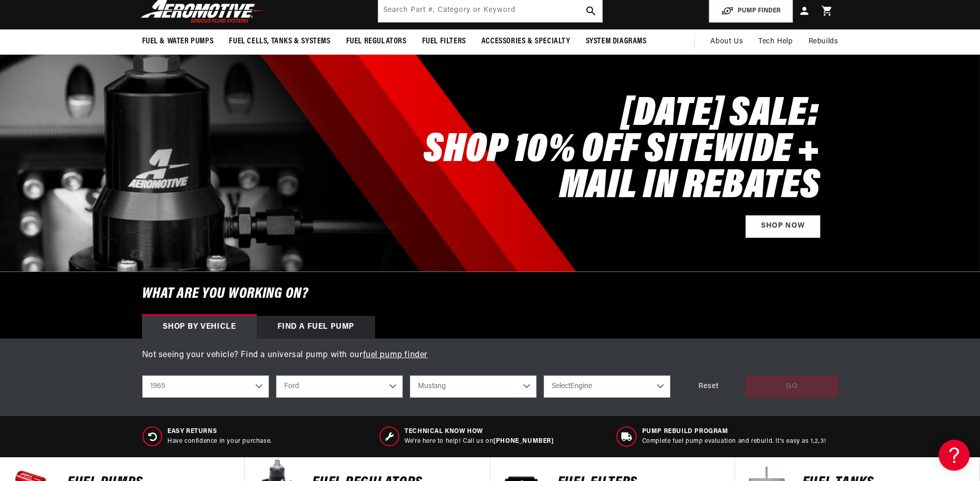 The width and height of the screenshot is (980, 481). I want to click on span: Easy Returns, so click(219, 432).